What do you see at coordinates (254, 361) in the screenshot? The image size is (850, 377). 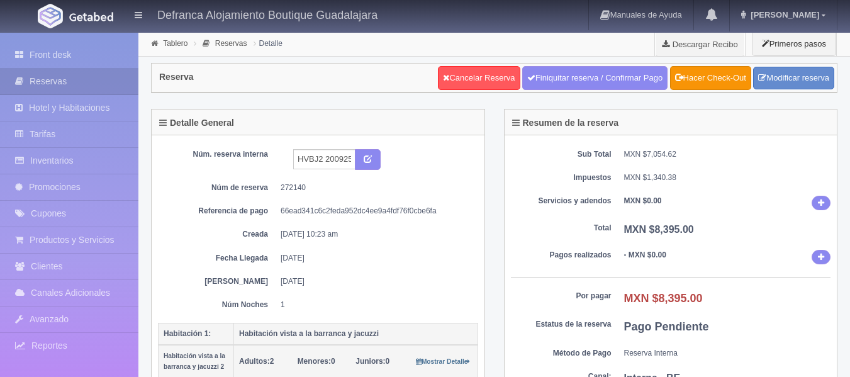 I see `strong: Adultos:` at bounding box center [254, 361].